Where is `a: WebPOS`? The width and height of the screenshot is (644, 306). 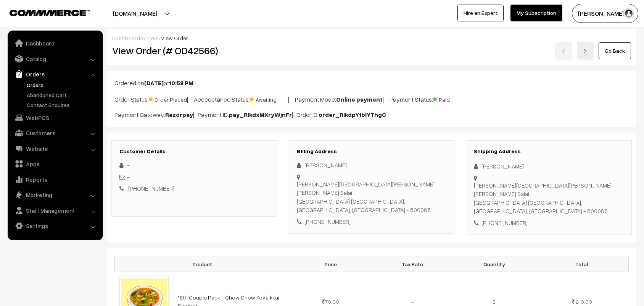 a: WebPOS is located at coordinates (55, 118).